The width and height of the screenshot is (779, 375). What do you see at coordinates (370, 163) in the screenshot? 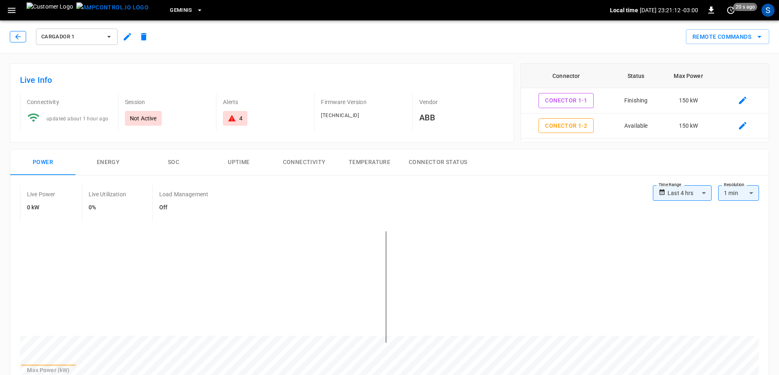
I see `button: Temperature` at bounding box center [370, 163].